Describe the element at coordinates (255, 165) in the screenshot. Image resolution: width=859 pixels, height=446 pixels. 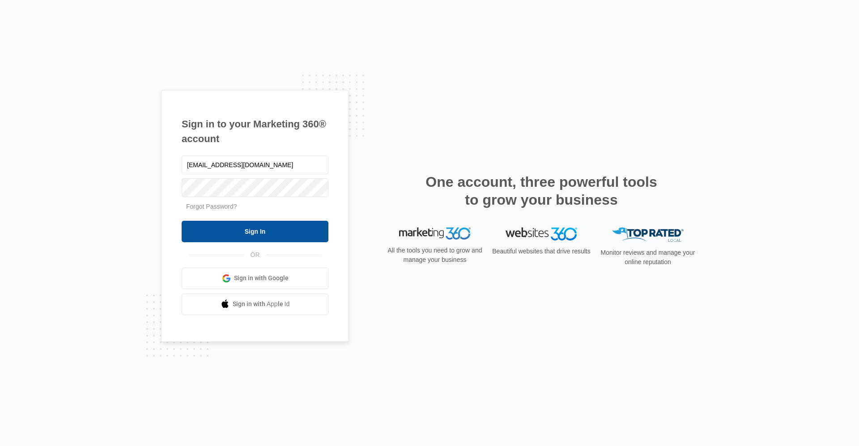
I see `input: Email` at that location.